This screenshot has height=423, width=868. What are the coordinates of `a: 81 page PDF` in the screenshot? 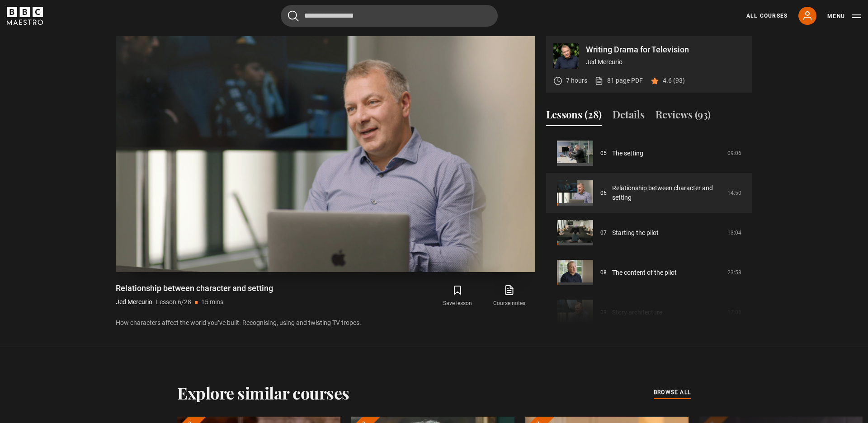 It's located at (619, 81).